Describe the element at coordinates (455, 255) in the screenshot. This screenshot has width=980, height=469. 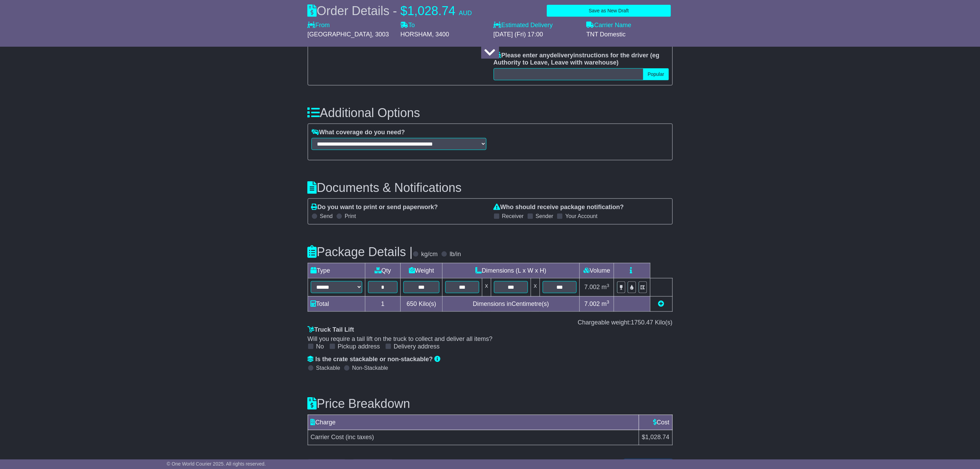
I see `label: lb/in` at that location.